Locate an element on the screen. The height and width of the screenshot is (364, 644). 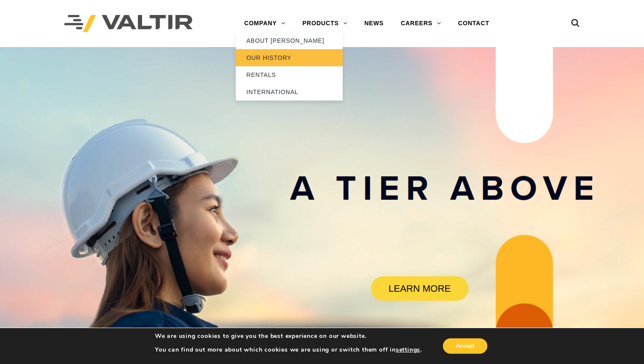
button: settings is located at coordinates (408, 350).